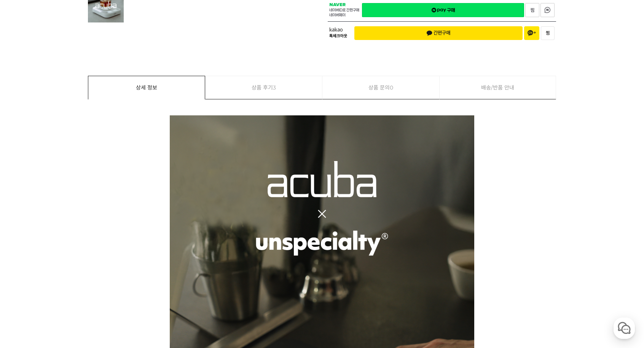 This screenshot has height=348, width=644. What do you see at coordinates (26, 255) in the screenshot?
I see `span: 홈` at bounding box center [26, 255].